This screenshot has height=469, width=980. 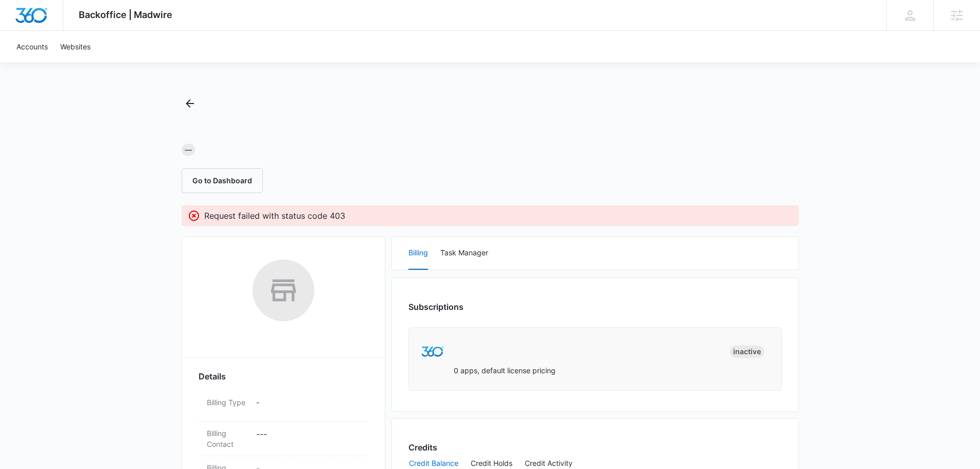 I want to click on p: Request failed with status code 403, so click(x=275, y=216).